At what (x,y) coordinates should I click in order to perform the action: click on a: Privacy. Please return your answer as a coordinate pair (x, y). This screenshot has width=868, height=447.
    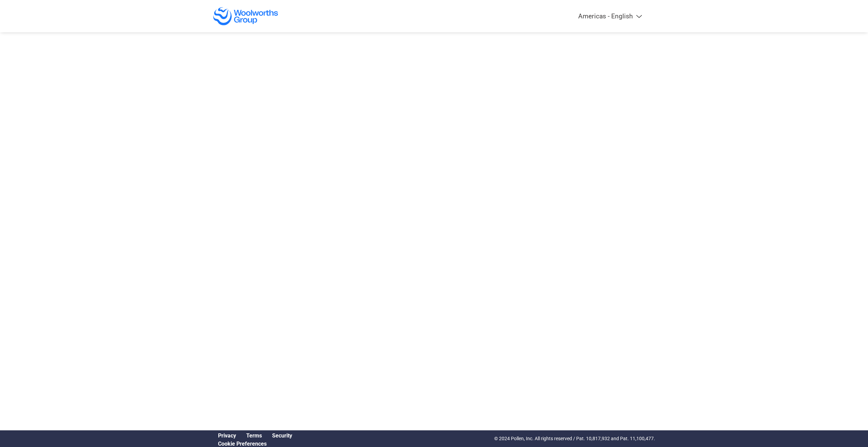
    Looking at the image, I should click on (227, 435).